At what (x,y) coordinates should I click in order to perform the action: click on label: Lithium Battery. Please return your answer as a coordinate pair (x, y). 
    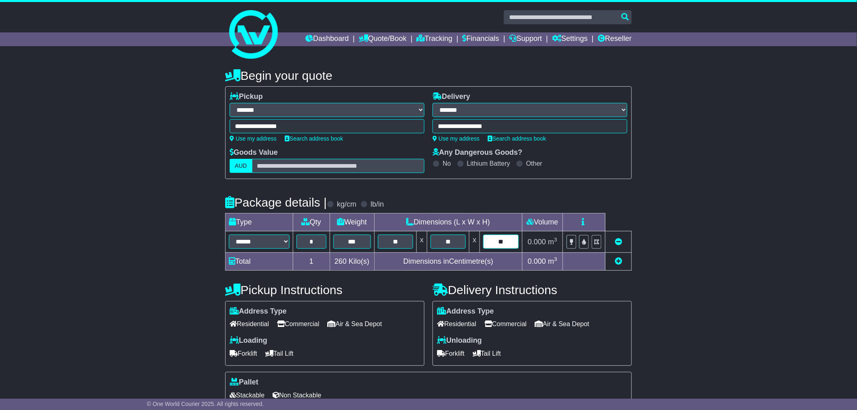
    Looking at the image, I should click on (488, 163).